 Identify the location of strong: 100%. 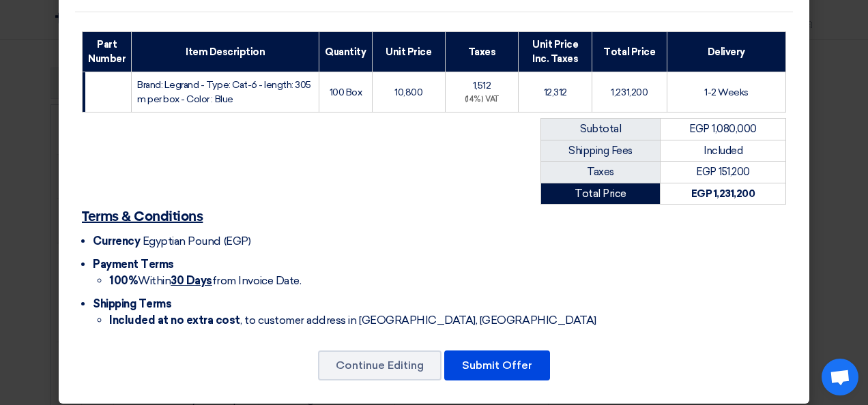
(123, 280).